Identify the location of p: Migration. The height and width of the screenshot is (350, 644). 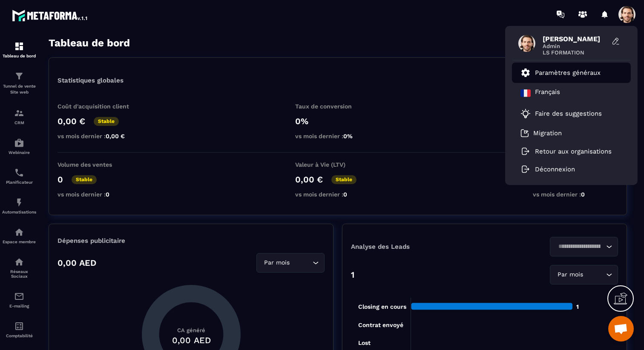
(547, 133).